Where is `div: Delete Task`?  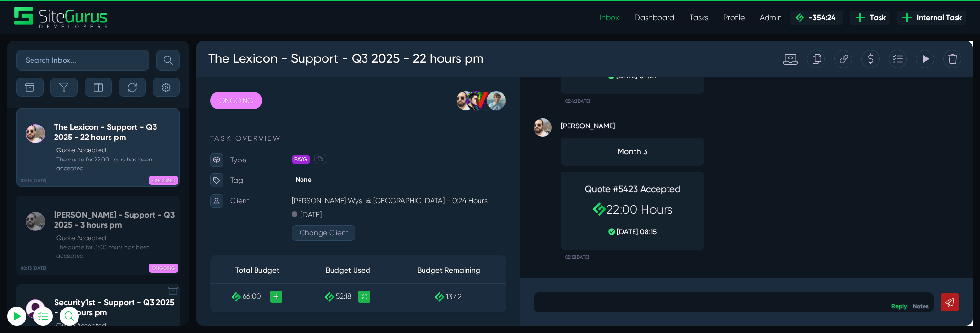 div: Delete Task is located at coordinates (796, 19).